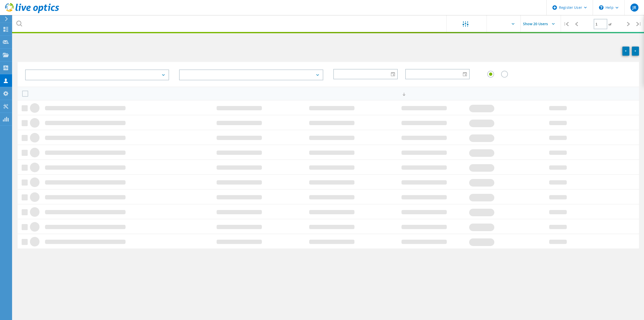  I want to click on a: Live Optics Dashboard, so click(32, 12).